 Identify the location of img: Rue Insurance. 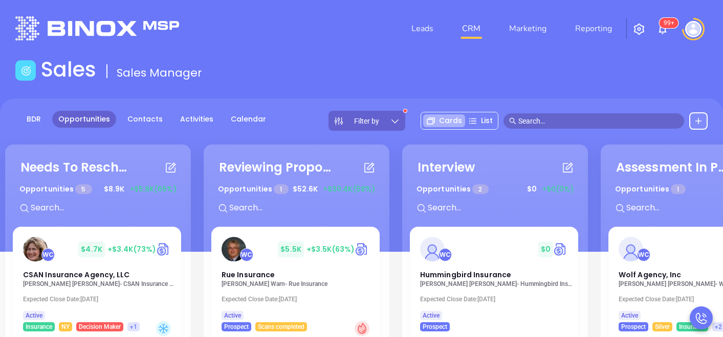
(234, 250).